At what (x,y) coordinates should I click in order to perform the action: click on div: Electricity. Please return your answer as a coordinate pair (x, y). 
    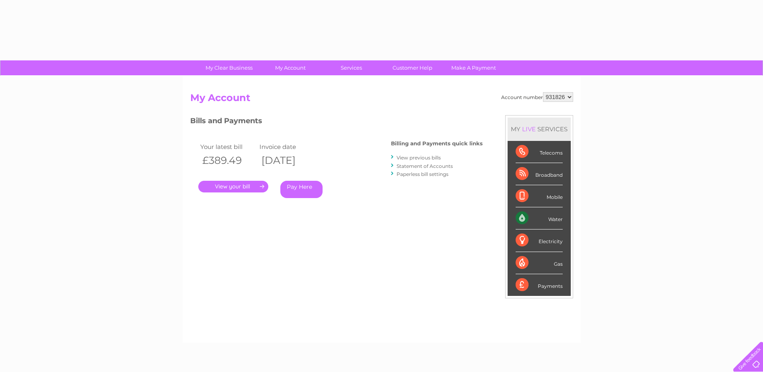
    Looking at the image, I should click on (539, 240).